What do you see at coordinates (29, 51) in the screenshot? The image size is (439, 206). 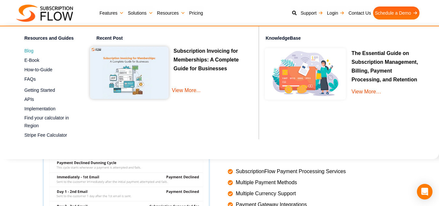 I see `span: Blog` at bounding box center [29, 51].